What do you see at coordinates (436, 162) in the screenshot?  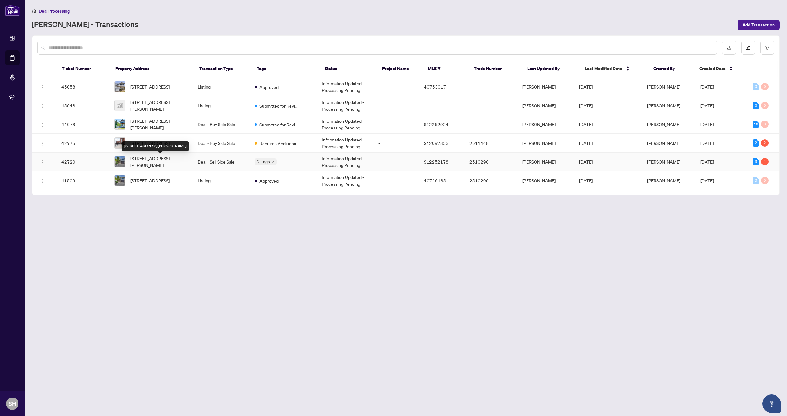 I see `span: S12252178` at bounding box center [436, 162].